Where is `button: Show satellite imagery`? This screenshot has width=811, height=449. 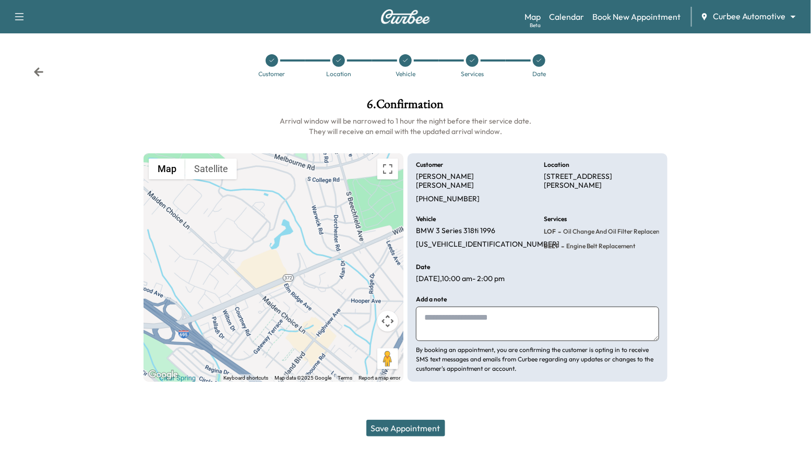
button: Show satellite imagery is located at coordinates (211, 169).